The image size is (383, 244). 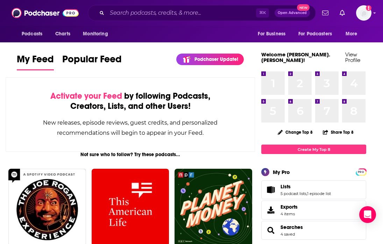 I want to click on a: My Feed, so click(x=35, y=62).